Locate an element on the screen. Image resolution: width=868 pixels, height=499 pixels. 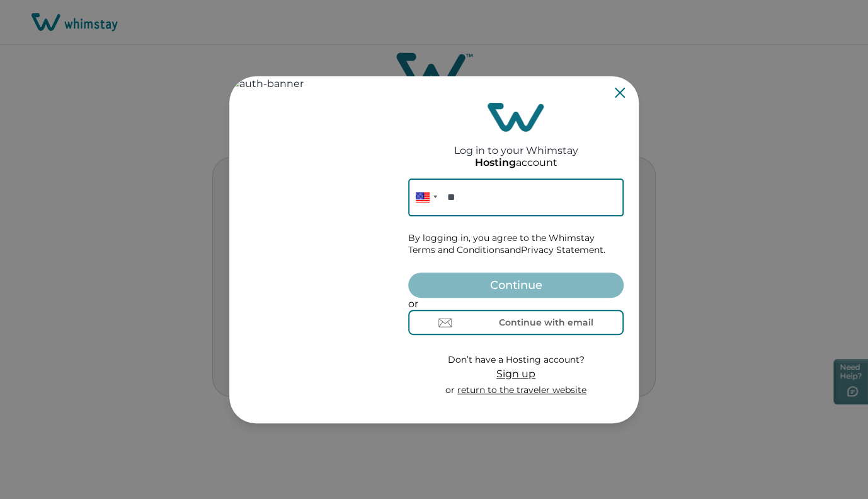
p: account is located at coordinates (516, 163).